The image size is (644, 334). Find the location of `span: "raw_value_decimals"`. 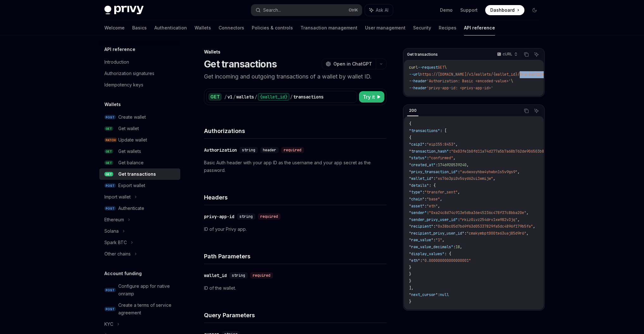

span: "raw_value_decimals" is located at coordinates (431, 247).